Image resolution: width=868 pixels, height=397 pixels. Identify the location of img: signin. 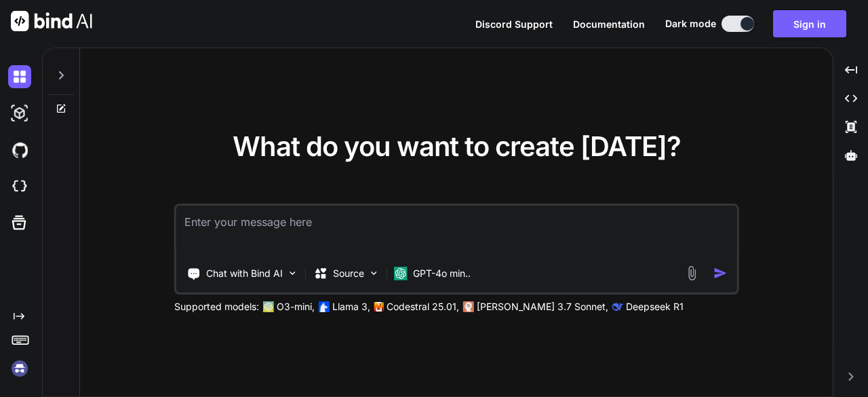
(19, 368).